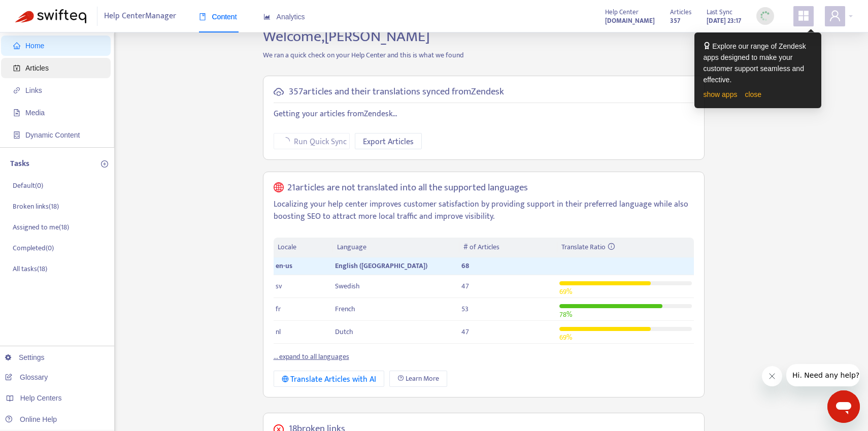 The height and width of the screenshot is (431, 868). Describe the element at coordinates (41, 227) in the screenshot. I see `p: Assigned to me ( 18 )` at that location.